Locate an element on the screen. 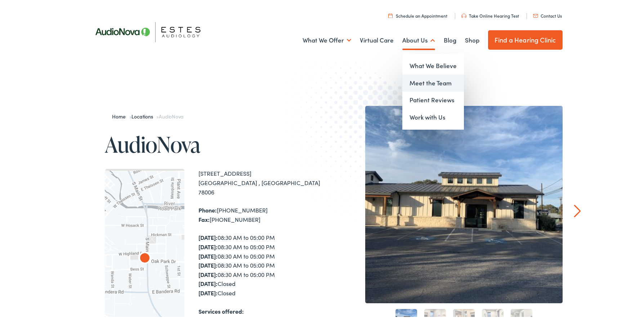 Image resolution: width=644 pixels, height=318 pixels. a: Locations is located at coordinates (144, 115).